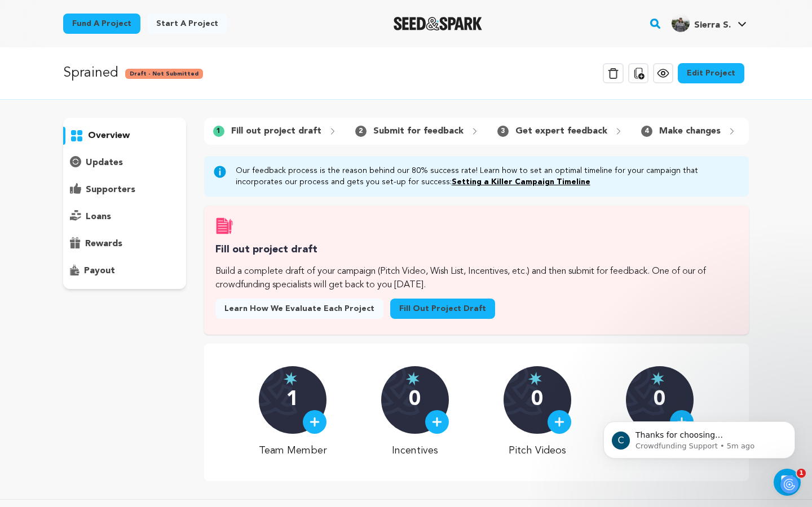  What do you see at coordinates (488, 176) in the screenshot?
I see `p: Our feedback process is the reason behind our 80% success rate! Learn how to set an optimal timel...` at bounding box center [488, 176].